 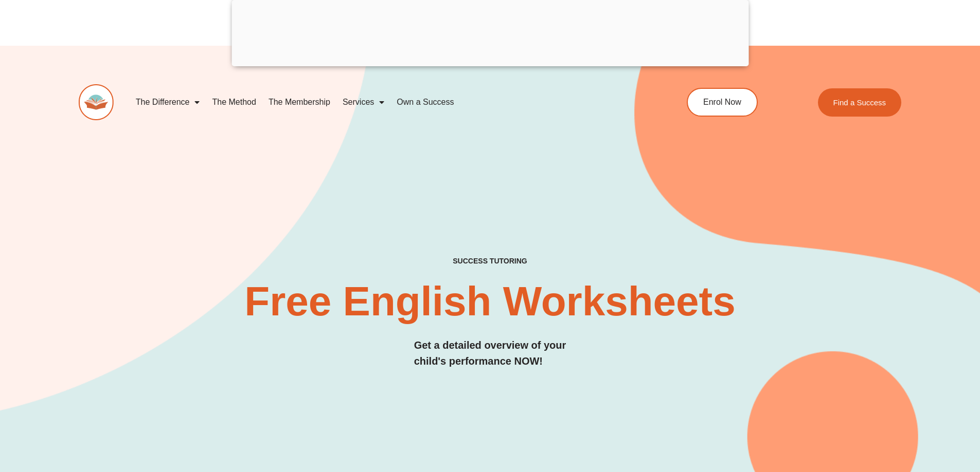 What do you see at coordinates (490, 354) in the screenshot?
I see `h3: Get a detailed overview of your child's performance NOW!` at bounding box center [490, 354].